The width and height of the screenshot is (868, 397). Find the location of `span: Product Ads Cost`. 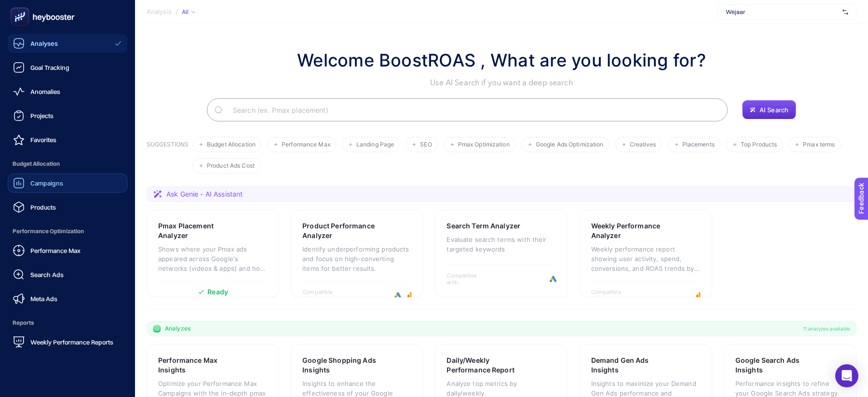

span: Product Ads Cost is located at coordinates (230, 166).